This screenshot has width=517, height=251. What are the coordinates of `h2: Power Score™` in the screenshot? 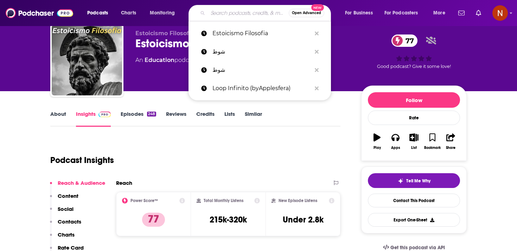 It's located at (144, 200).